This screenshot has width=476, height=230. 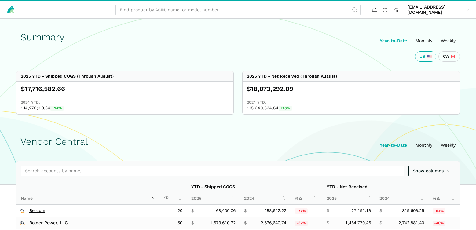 What do you see at coordinates (351, 89) in the screenshot?
I see `div: $18,073,292.09` at bounding box center [351, 89].